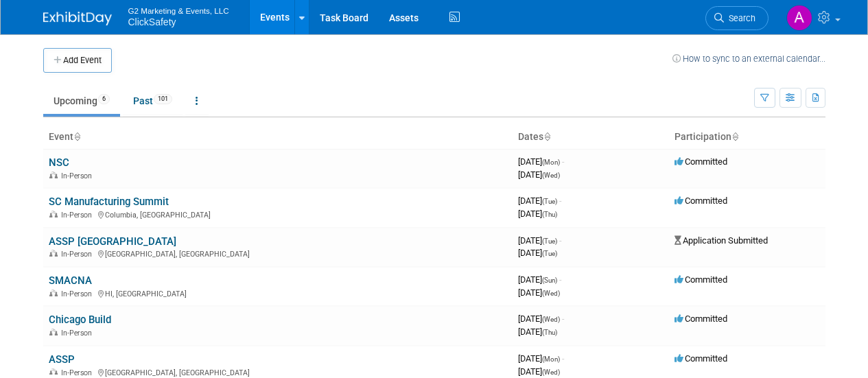 Image resolution: width=868 pixels, height=378 pixels. Describe the element at coordinates (77, 18) in the screenshot. I see `img: ExhibitDay` at that location.